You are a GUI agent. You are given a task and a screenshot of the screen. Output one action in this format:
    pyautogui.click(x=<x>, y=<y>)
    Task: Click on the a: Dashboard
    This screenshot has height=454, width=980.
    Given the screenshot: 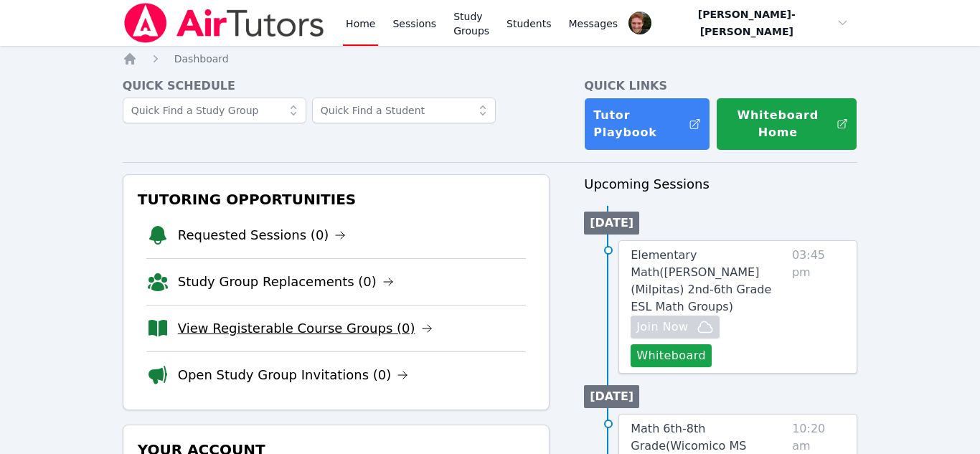 What is the action you would take?
    pyautogui.click(x=201, y=59)
    